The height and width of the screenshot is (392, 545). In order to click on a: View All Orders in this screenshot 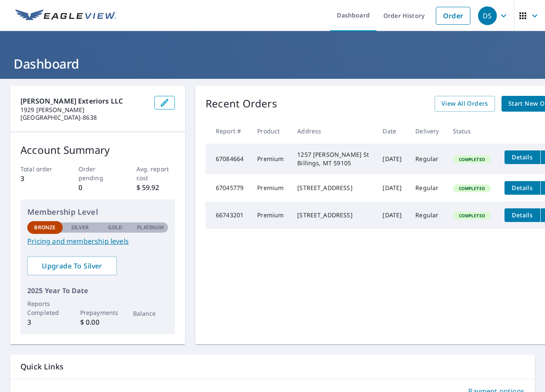, I will do `click(464, 103)`.